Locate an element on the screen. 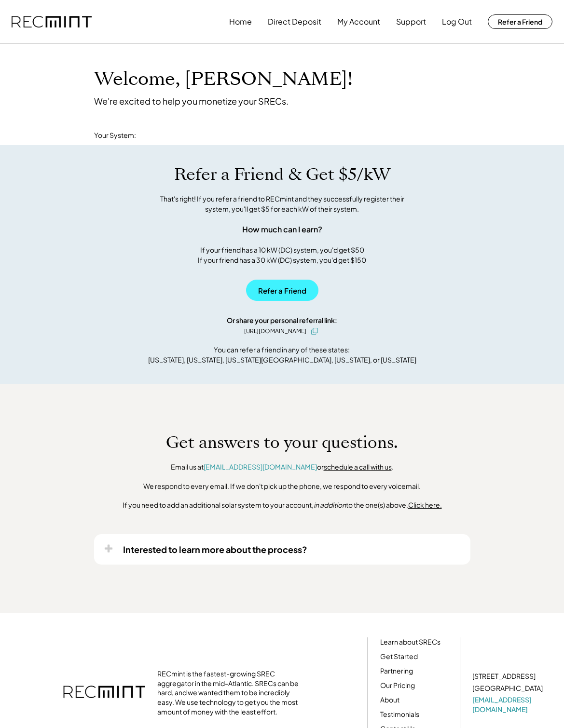 The height and width of the screenshot is (728, 564). div: Email us at or . is located at coordinates (282, 467).